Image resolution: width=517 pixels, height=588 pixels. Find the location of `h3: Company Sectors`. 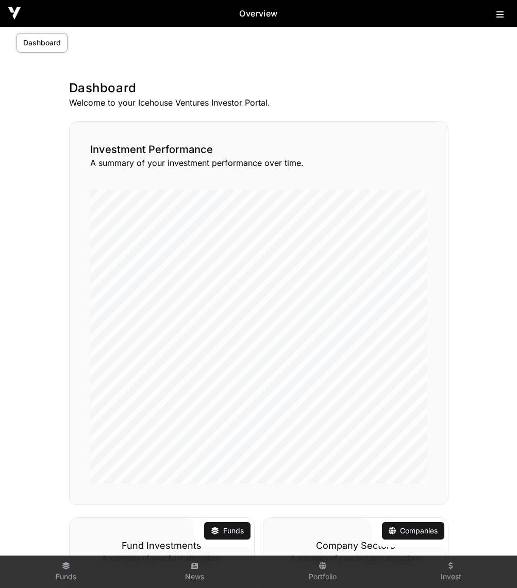

h3: Company Sectors is located at coordinates (355, 546).